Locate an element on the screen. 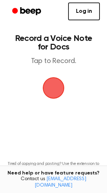  span: Contact us is located at coordinates (54, 183).